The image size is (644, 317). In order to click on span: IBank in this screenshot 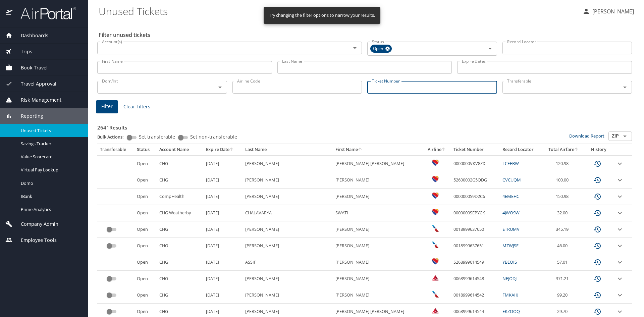, I will do `click(50, 196)`.